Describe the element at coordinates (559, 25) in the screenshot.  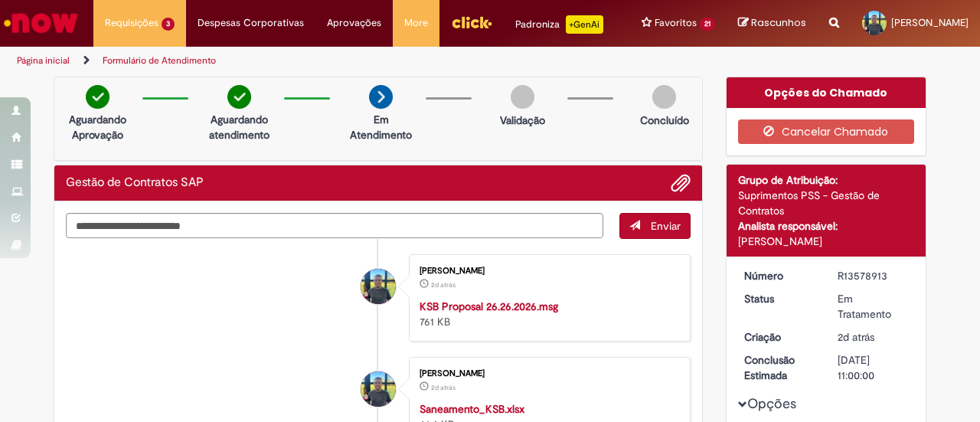
I see `div: Padroniza` at that location.